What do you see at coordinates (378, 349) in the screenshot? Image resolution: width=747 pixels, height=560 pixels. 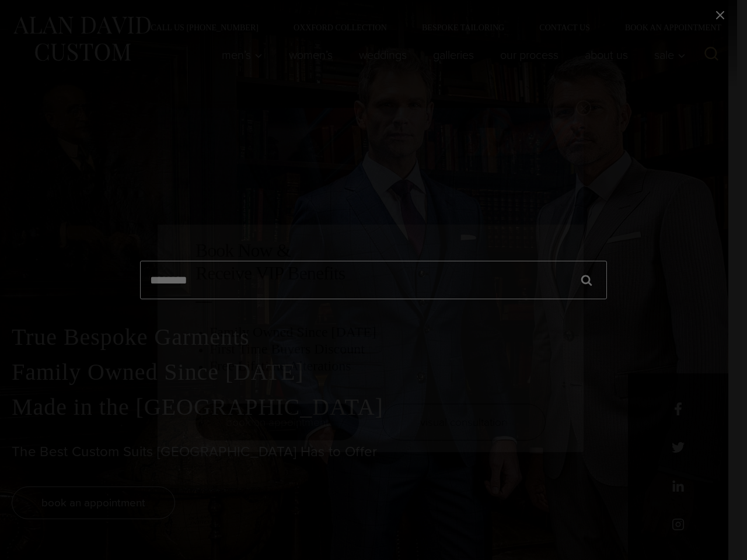 I see `h3: First Time Buyers Discount` at bounding box center [378, 349].